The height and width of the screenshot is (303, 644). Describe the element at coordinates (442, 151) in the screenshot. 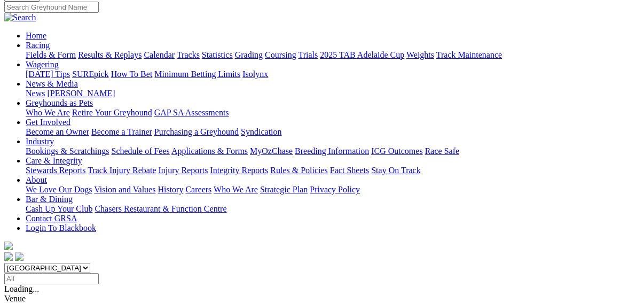

I see `a: Race Safe` at that location.